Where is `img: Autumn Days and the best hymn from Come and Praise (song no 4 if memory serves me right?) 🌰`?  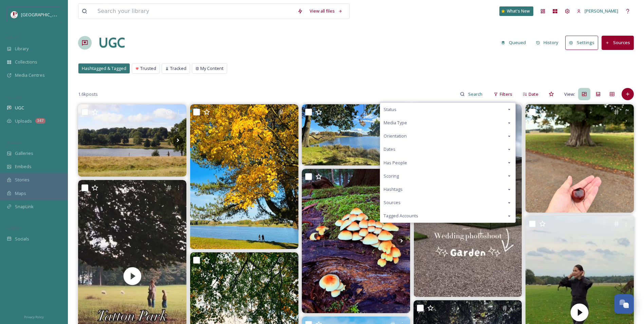
img: Autumn Days and the best hymn from Come and Praise (song no 4 if memory serves me right?) 🌰 is located at coordinates (579, 158).